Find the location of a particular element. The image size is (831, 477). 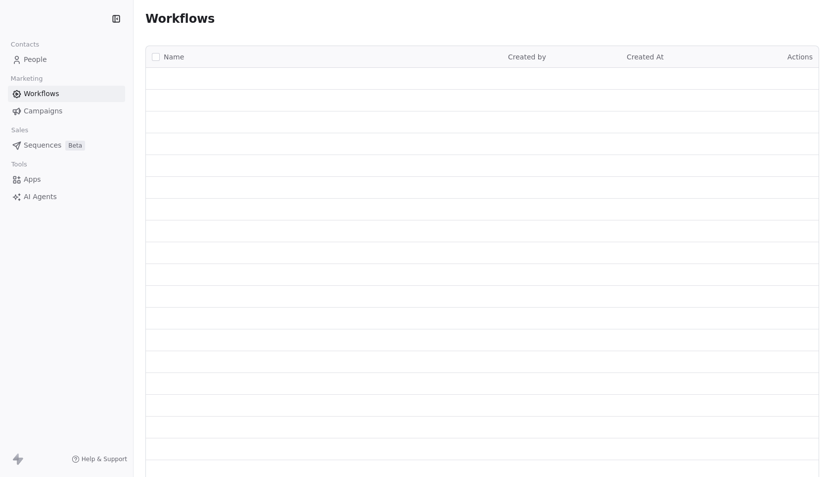

span: Sales is located at coordinates (20, 130).